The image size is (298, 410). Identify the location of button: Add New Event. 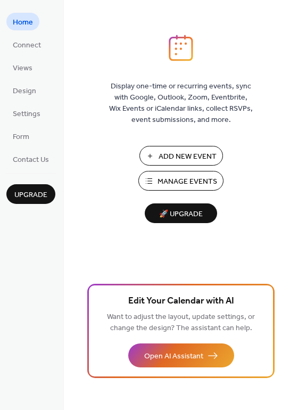
(181, 155).